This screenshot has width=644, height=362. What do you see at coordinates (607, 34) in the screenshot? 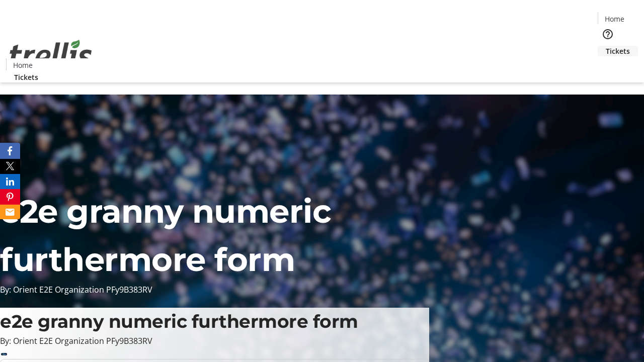
I see `button: Help` at bounding box center [607, 34].